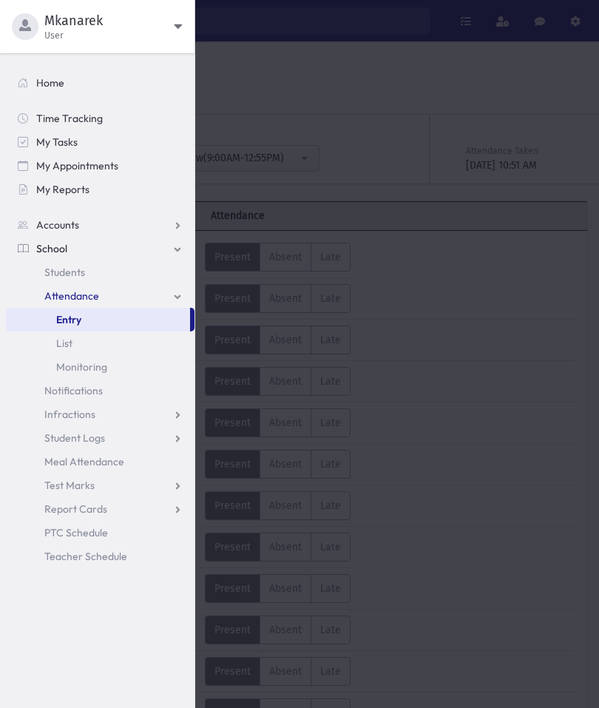  I want to click on span: My Tasks, so click(57, 142).